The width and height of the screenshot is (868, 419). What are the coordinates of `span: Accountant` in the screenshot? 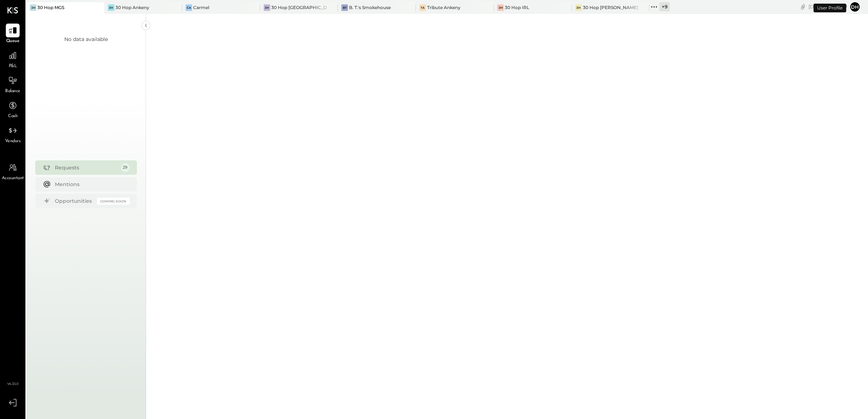 It's located at (13, 179).